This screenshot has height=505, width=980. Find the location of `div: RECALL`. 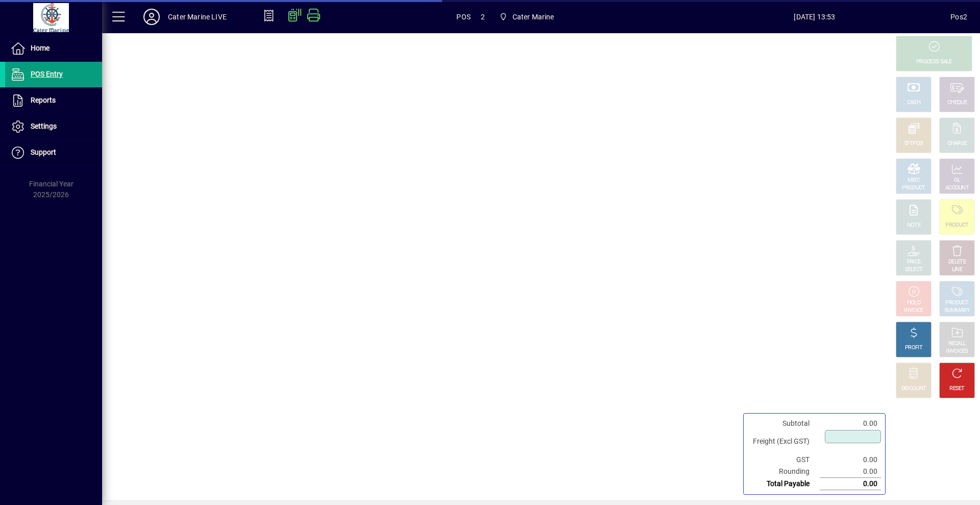

div: RECALL is located at coordinates (957, 344).